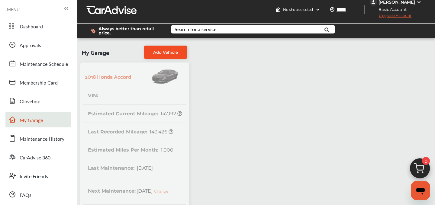  What do you see at coordinates (31, 27) in the screenshot?
I see `span: Dashboard` at bounding box center [31, 27].